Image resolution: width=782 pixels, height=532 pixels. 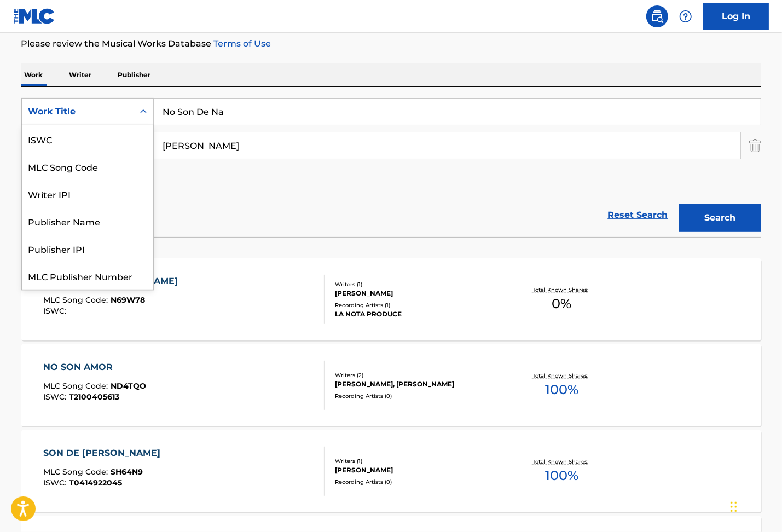 I want to click on div: LA NOTA PRODUCE, so click(x=417, y=314).